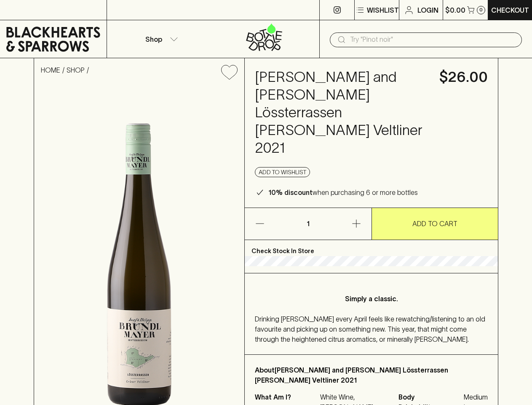 Image resolution: width=532 pixels, height=405 pixels. What do you see at coordinates (154, 39) in the screenshot?
I see `p: Shop` at bounding box center [154, 39].